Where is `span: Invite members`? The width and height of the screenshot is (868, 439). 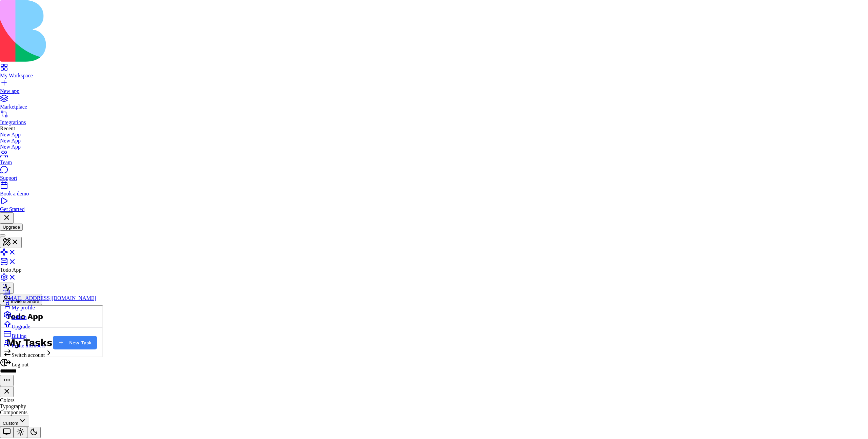 span: Invite members is located at coordinates (28, 346).